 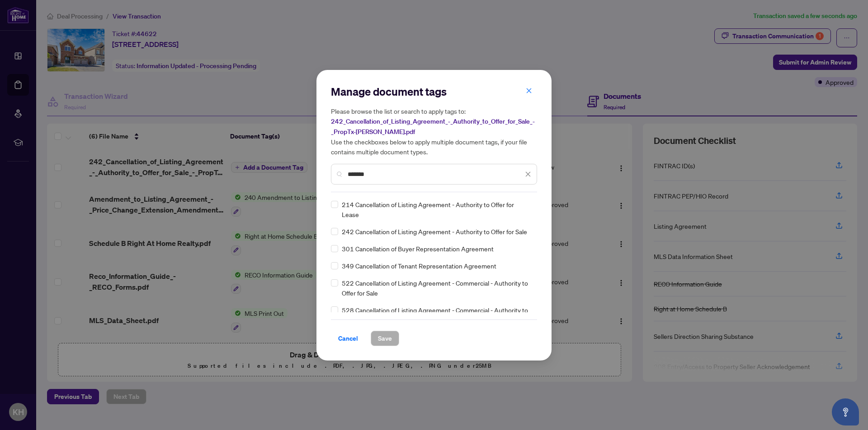 I want to click on span: 528 Cancellation of Listing Agreement - Commercial - Authority to Offer for Lease, so click(x=437, y=315).